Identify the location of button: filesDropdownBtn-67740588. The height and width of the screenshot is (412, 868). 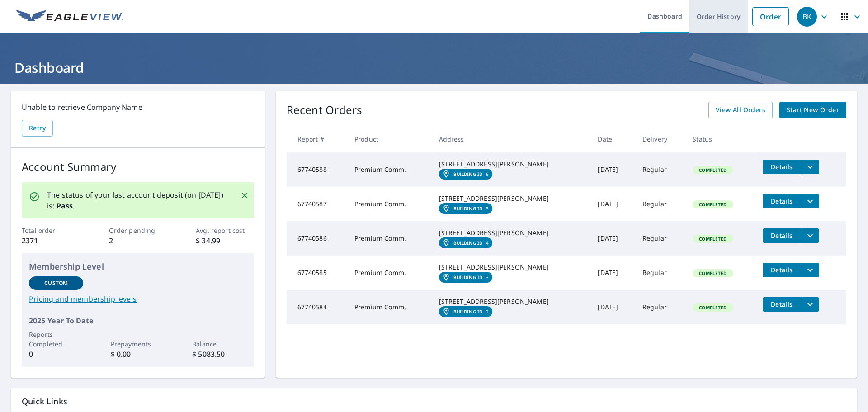
(810, 167).